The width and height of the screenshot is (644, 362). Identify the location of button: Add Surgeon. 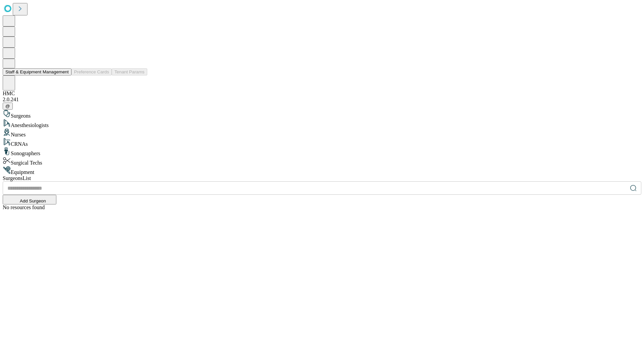
(29, 199).